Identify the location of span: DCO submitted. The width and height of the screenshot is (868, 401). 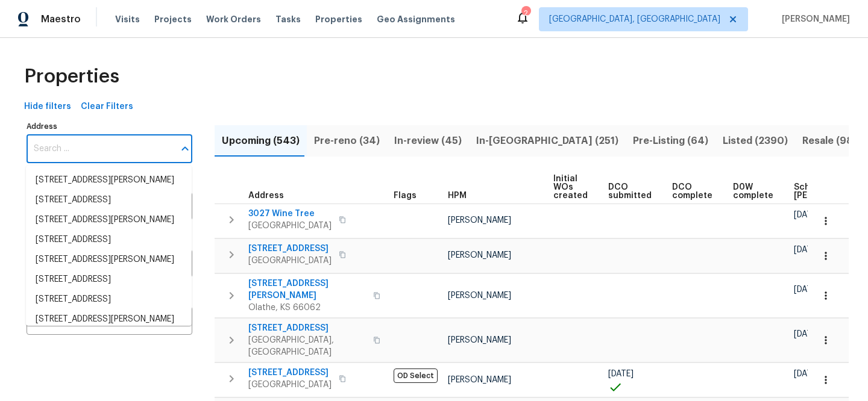
(630, 192).